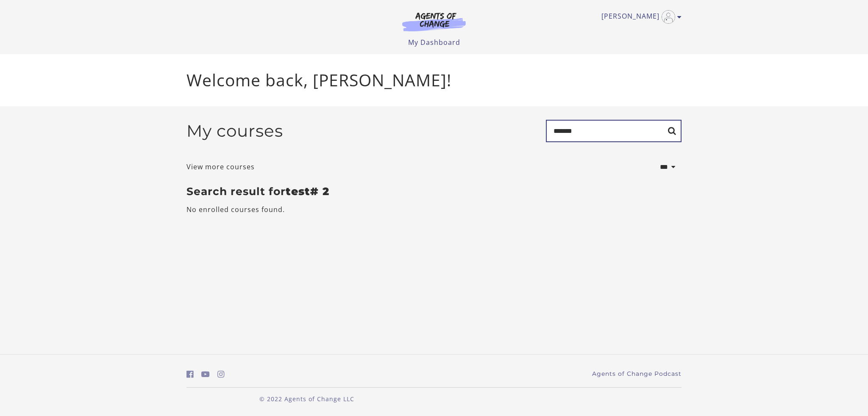 This screenshot has height=416, width=868. What do you see at coordinates (206, 374) in the screenshot?
I see `a: https://www.youtube.com/c/AgentsofChangeTestPrepbyMeaganMitchell (Open in a new window)` at bounding box center [206, 374].